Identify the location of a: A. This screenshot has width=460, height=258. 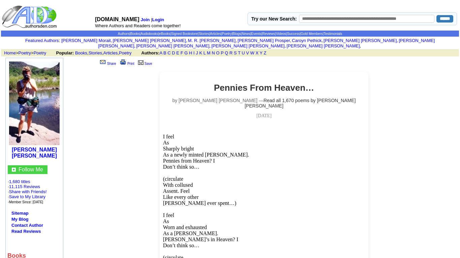
(161, 53).